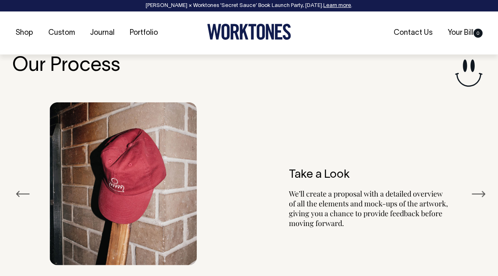  I want to click on span: 0, so click(478, 33).